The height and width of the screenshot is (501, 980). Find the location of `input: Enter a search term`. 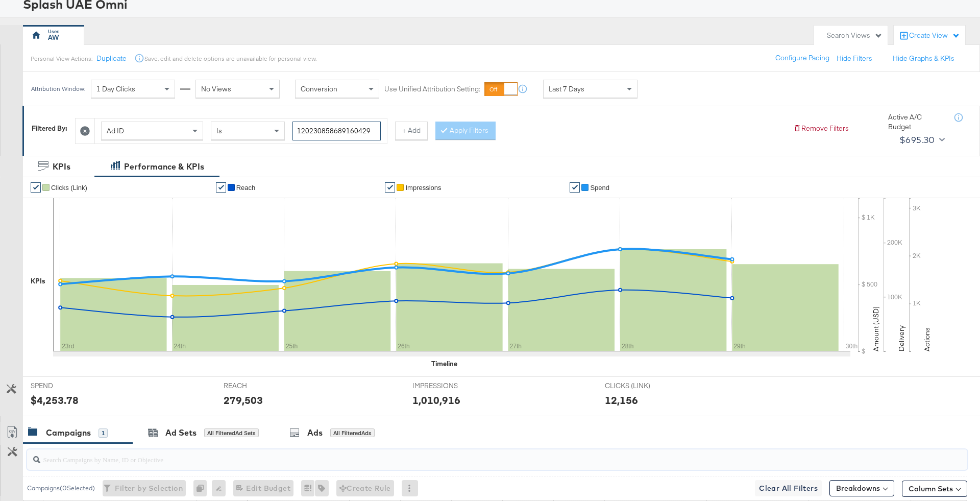

input: Enter a search term is located at coordinates (336, 131).